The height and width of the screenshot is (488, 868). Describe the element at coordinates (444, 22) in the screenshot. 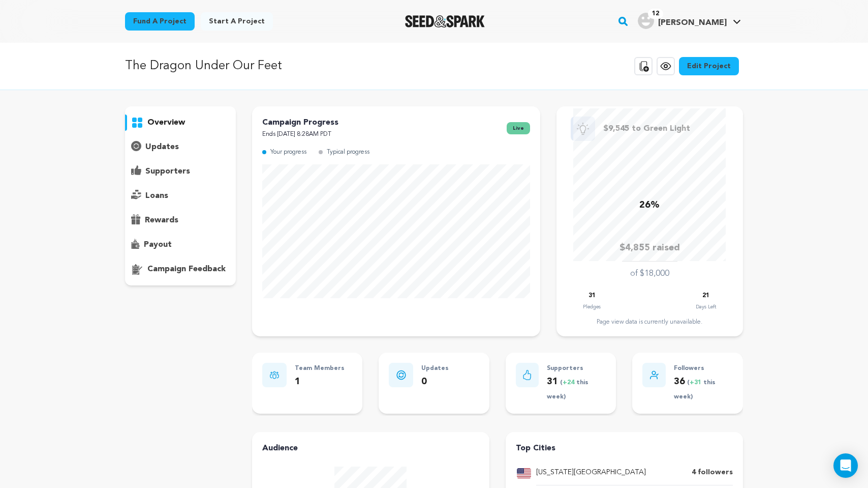

I see `a: Seed&Spark Homepage` at that location.